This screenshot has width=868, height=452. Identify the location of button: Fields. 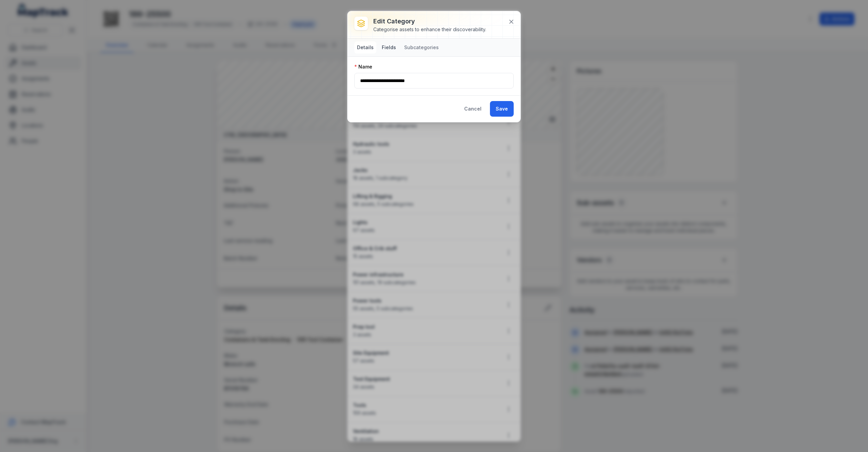
(389, 47).